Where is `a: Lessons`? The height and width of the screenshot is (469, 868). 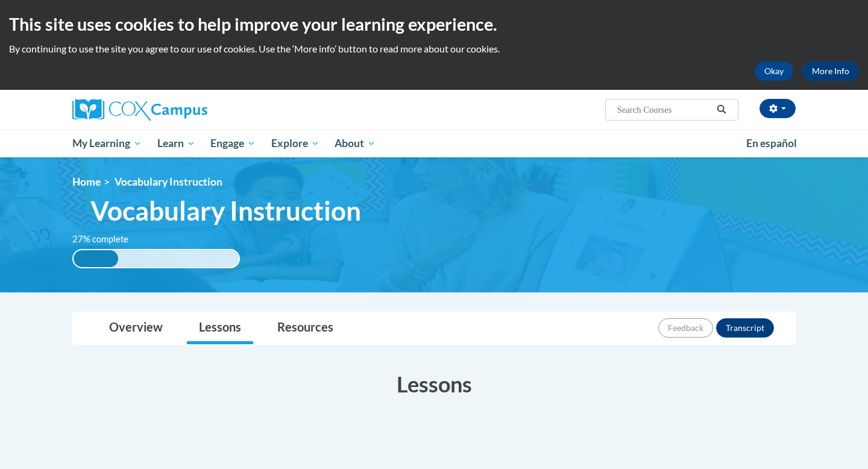
a: Lessons is located at coordinates (220, 328).